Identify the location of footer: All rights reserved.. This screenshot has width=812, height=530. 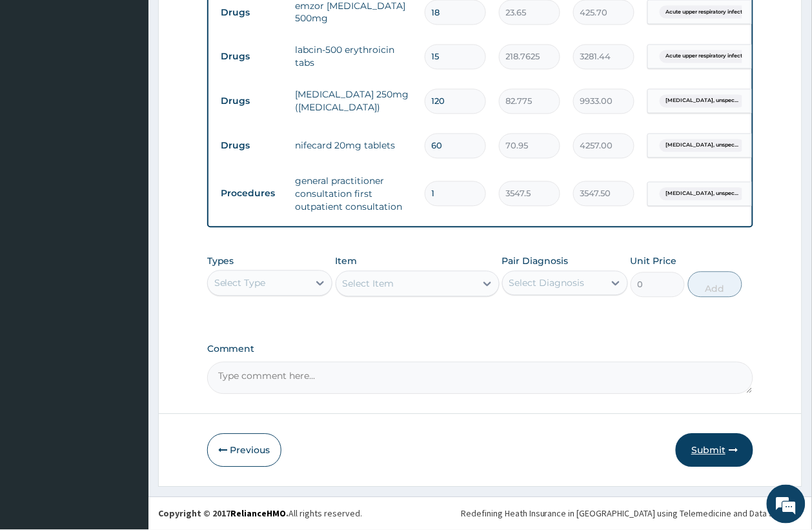
(480, 513).